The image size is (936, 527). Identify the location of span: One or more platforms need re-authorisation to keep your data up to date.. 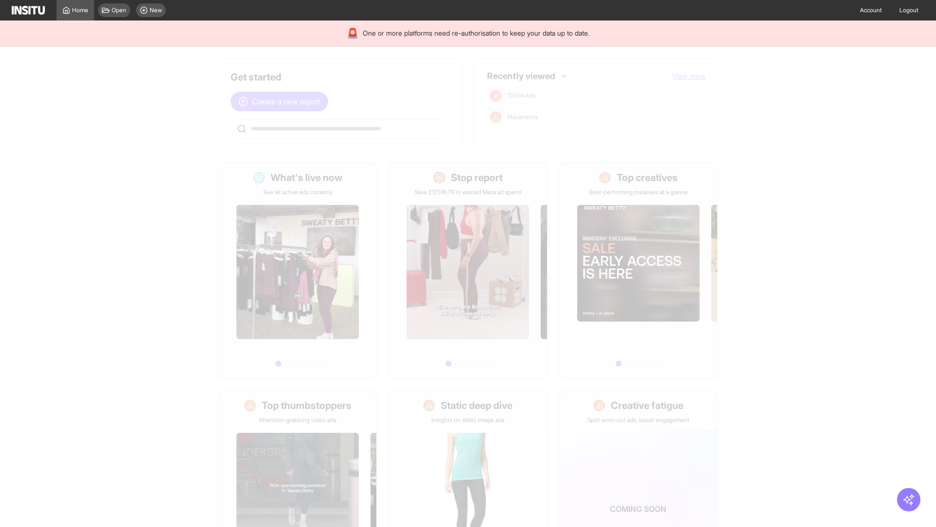
(476, 33).